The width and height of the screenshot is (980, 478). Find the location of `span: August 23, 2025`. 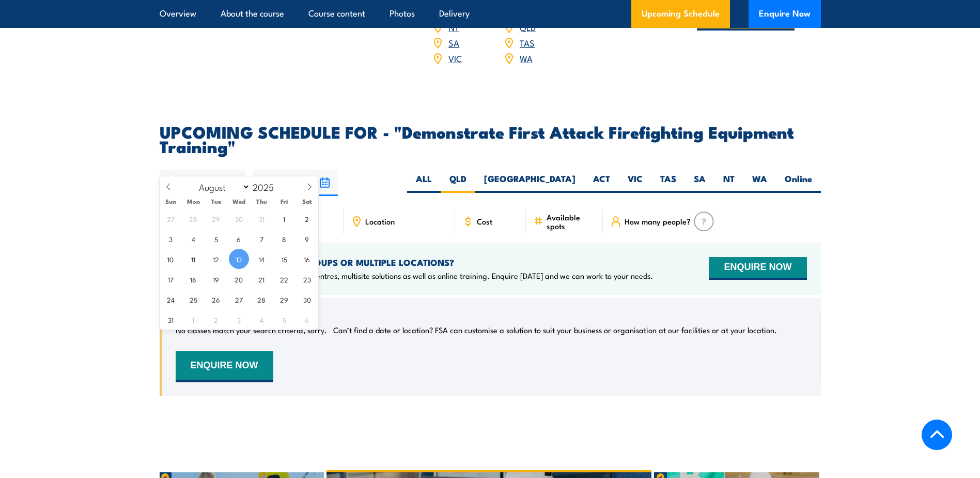

span: August 23, 2025 is located at coordinates (307, 279).